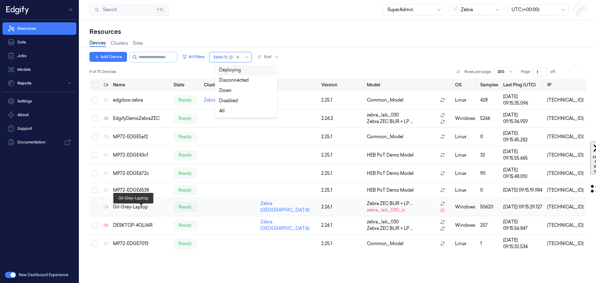 The image size is (596, 283). Describe the element at coordinates (109, 10) in the screenshot. I see `span: Search` at that location.